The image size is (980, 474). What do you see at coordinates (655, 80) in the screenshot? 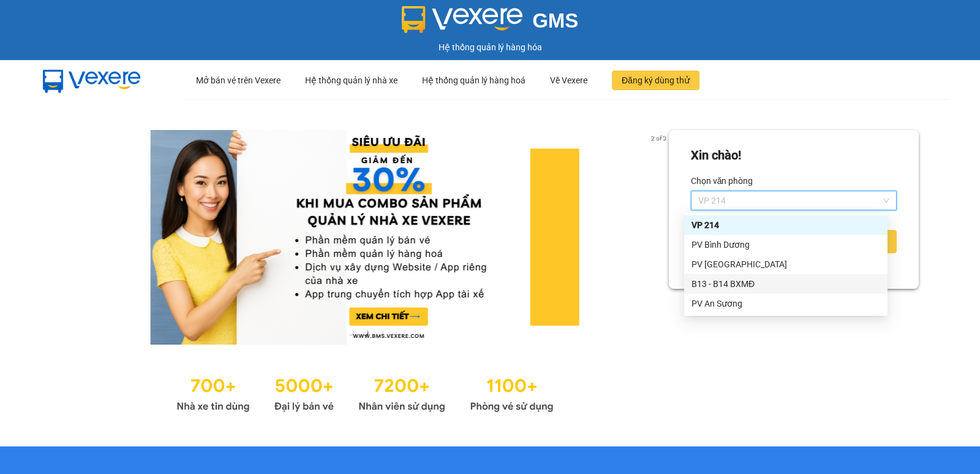
I see `span: Đăng ký dùng thử` at bounding box center [655, 80].